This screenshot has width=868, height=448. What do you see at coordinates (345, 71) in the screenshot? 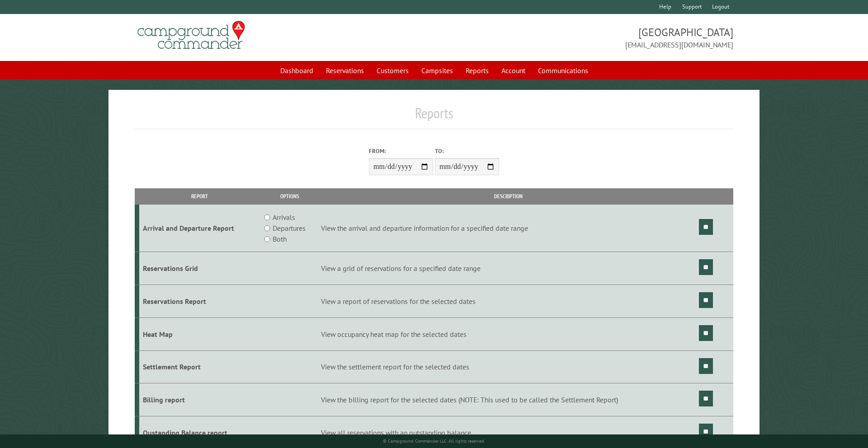
I see `a: Reservations` at bounding box center [345, 71].